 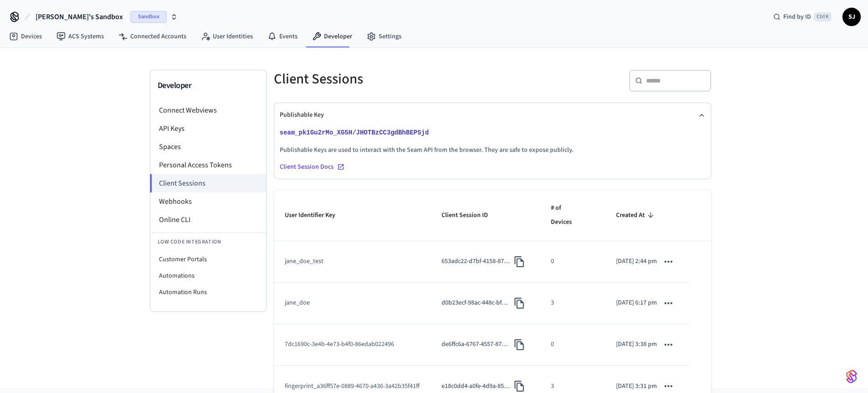 I want to click on span: Sandbox, so click(x=149, y=17).